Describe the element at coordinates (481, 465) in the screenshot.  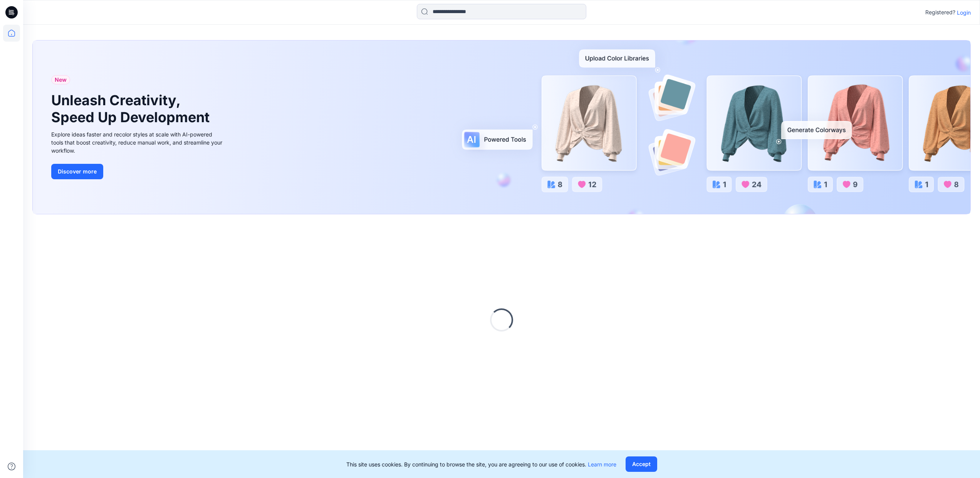
I see `p: This site uses cookies. By continuing to browse the site, you are agreeing to our use of cookies.` at that location.